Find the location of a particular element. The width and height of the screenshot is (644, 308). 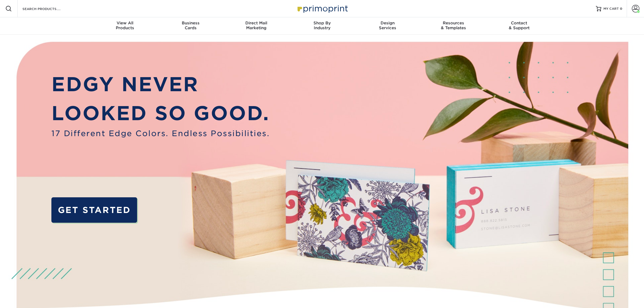

a: Contact& Support is located at coordinates (519, 26).